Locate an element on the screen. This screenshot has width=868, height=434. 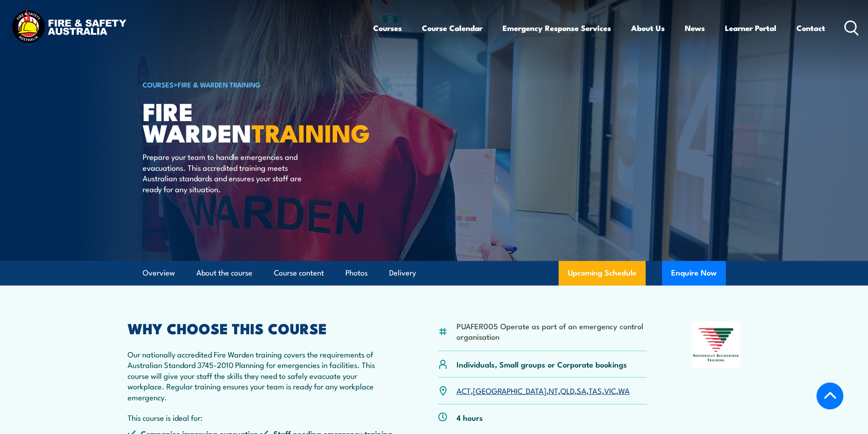
a: WA is located at coordinates (624, 390).